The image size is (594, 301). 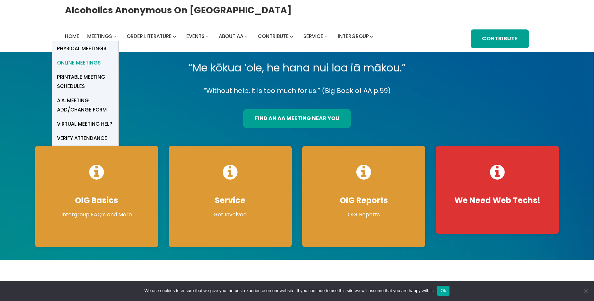 What do you see at coordinates (85, 63) in the screenshot?
I see `a: Online Meetings` at bounding box center [85, 63].